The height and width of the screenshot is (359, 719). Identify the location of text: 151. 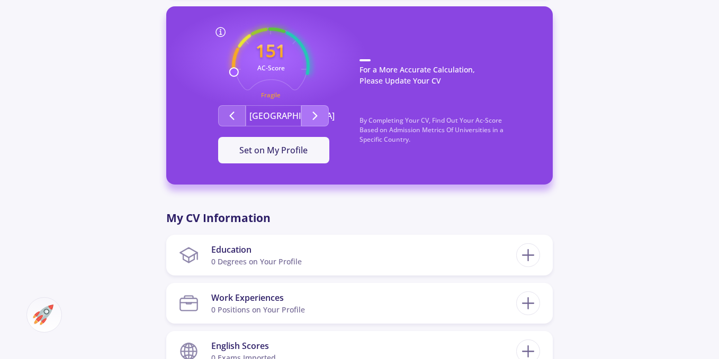
(270, 50).